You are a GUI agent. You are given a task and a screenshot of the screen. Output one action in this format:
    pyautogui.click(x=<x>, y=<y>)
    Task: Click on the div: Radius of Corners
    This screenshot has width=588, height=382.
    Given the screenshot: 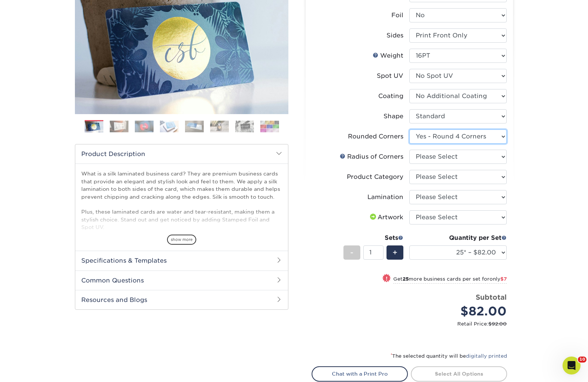 What is the action you would take?
    pyautogui.click(x=371, y=157)
    